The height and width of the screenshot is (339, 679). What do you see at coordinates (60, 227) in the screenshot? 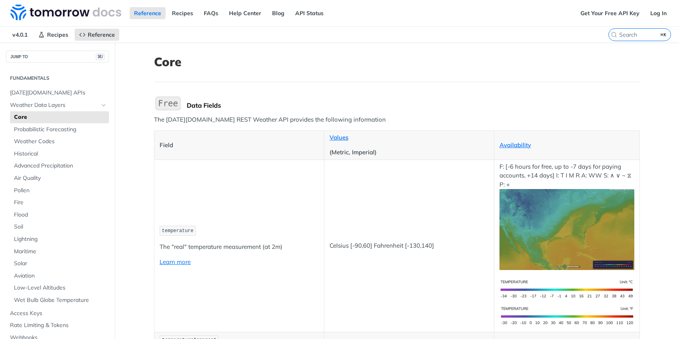
I see `span: Soil` at bounding box center [60, 227].